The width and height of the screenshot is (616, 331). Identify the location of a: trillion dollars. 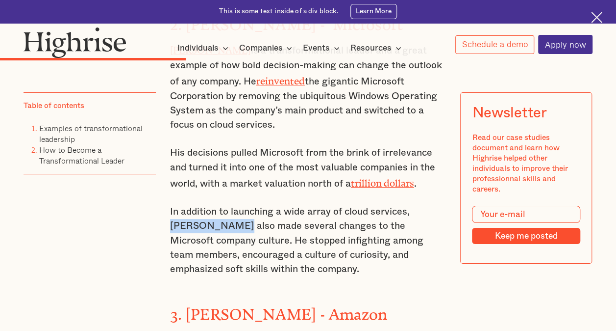
(382, 180).